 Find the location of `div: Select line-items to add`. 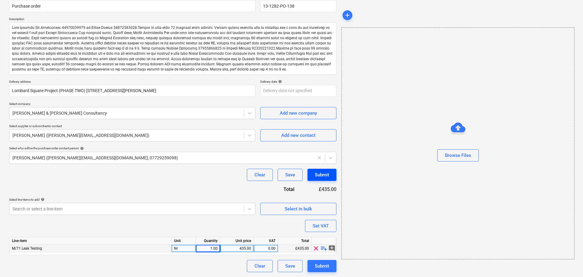

div: Select line-items to add is located at coordinates (132, 200).